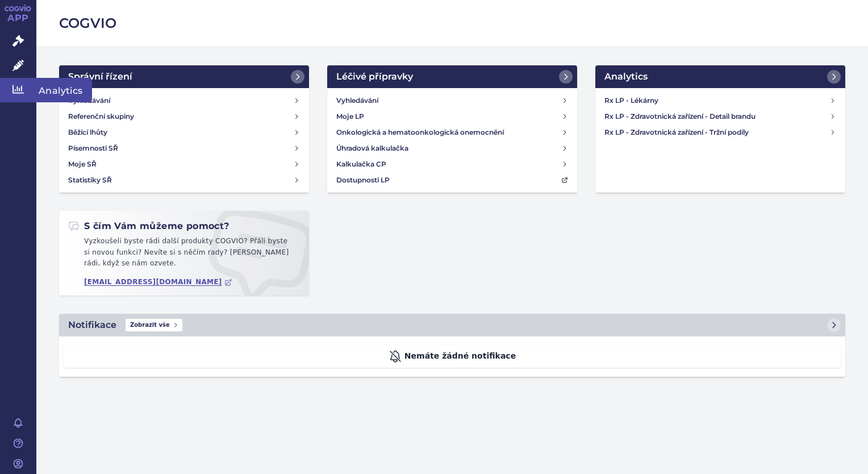  What do you see at coordinates (720, 100) in the screenshot?
I see `a: Rx LP - Lékárny` at bounding box center [720, 100].